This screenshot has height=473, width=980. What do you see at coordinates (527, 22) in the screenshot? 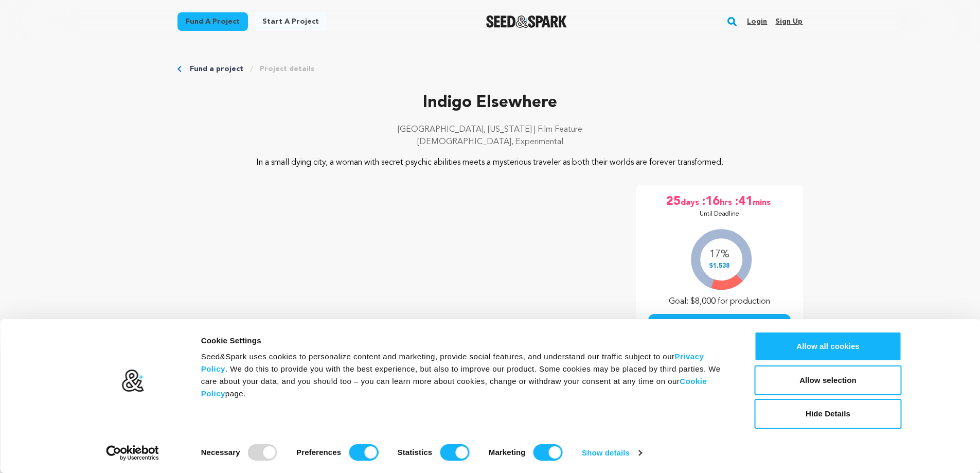
I see `a: Seed&Spark Homepage` at bounding box center [527, 22].